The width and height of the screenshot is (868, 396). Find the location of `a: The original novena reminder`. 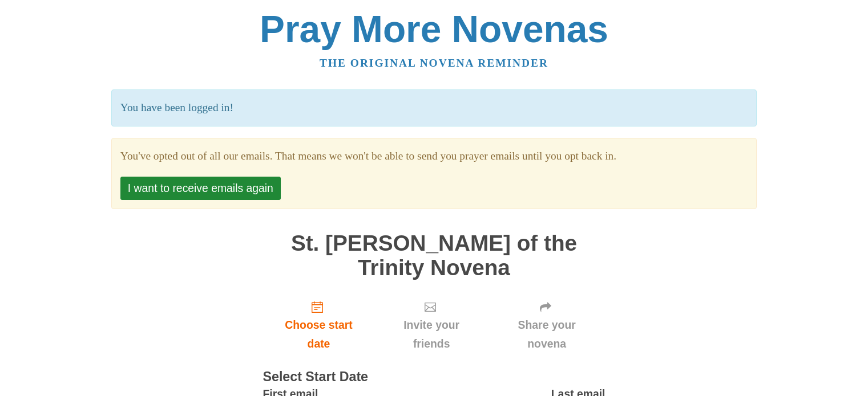

a: The original novena reminder is located at coordinates (434, 63).